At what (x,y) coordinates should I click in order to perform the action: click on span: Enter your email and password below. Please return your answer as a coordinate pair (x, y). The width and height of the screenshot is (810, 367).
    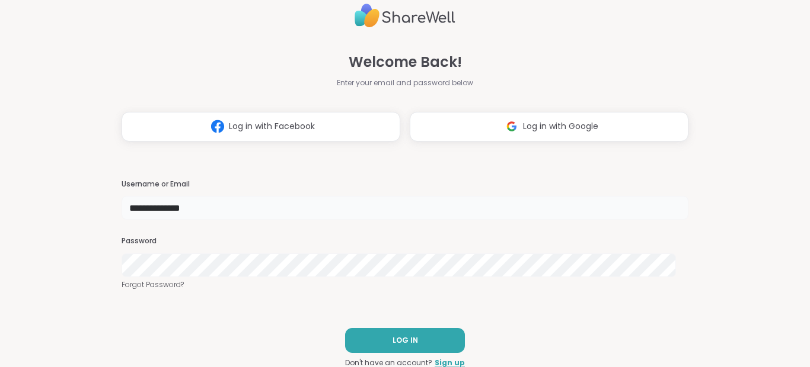
    Looking at the image, I should click on (405, 83).